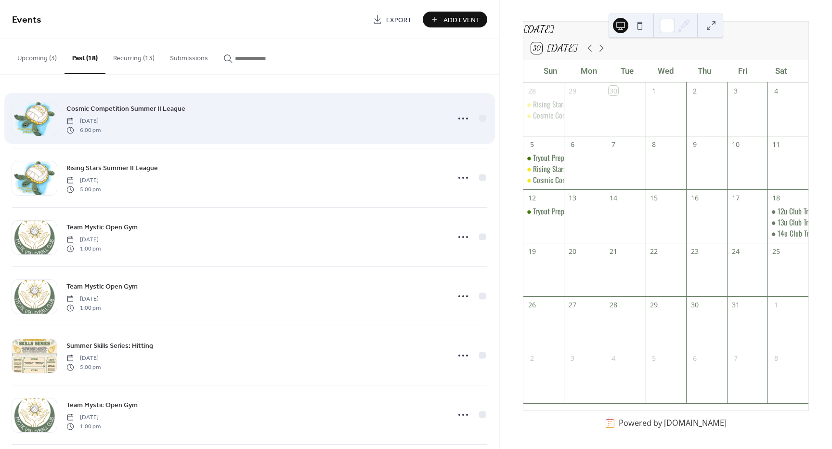  What do you see at coordinates (532, 251) in the screenshot?
I see `div: 19` at bounding box center [532, 251].